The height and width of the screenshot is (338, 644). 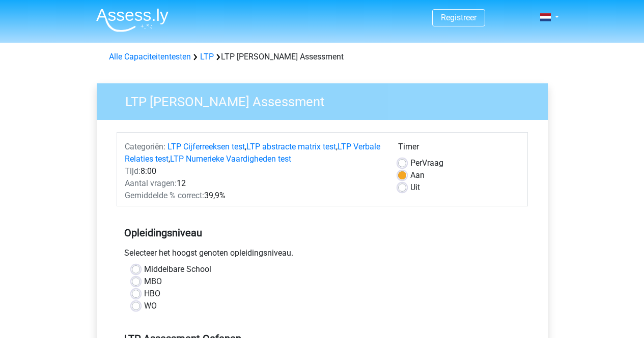 I want to click on div: Selecteer het hoogst genoten opleidingsniveau., so click(x=322, y=255).